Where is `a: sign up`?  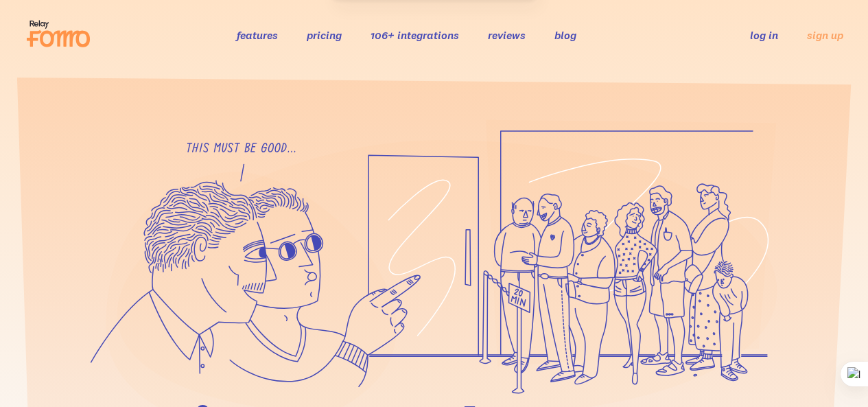
a: sign up is located at coordinates (825, 35).